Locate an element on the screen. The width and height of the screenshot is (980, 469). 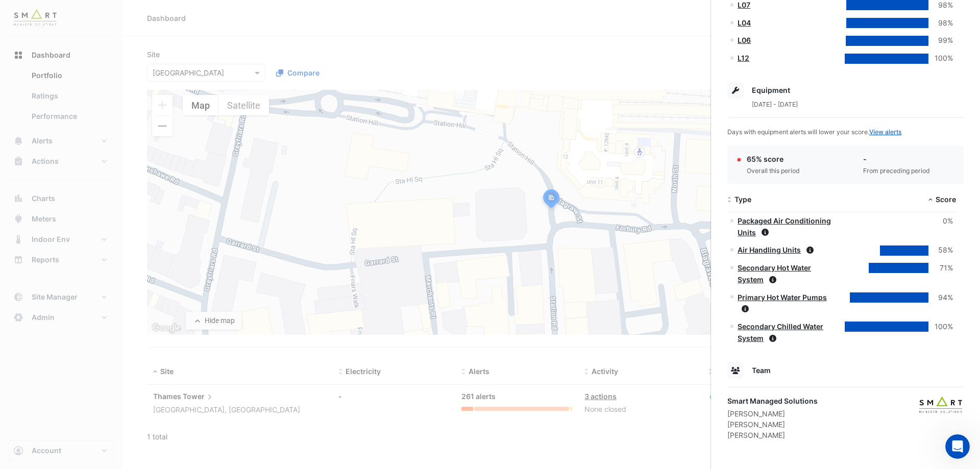
a: Secondary Chilled Water System is located at coordinates (781, 332).